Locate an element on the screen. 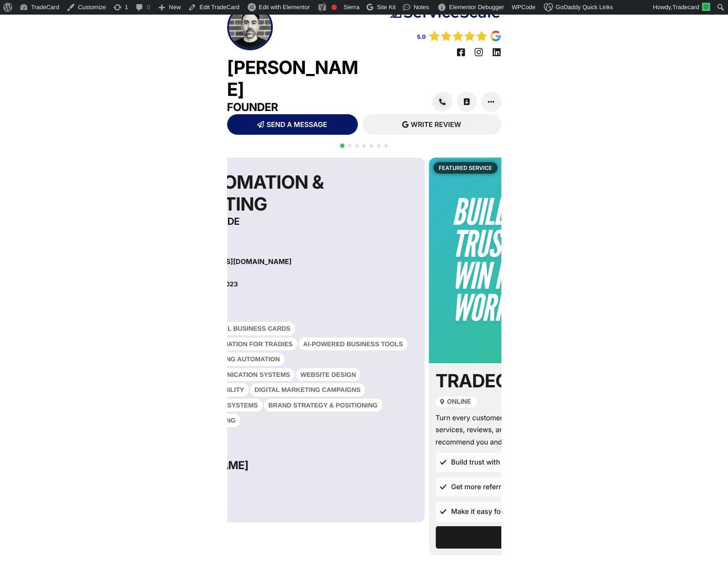 This screenshot has height=576, width=728. div: AI-Powered Business Tools is located at coordinates (353, 344).